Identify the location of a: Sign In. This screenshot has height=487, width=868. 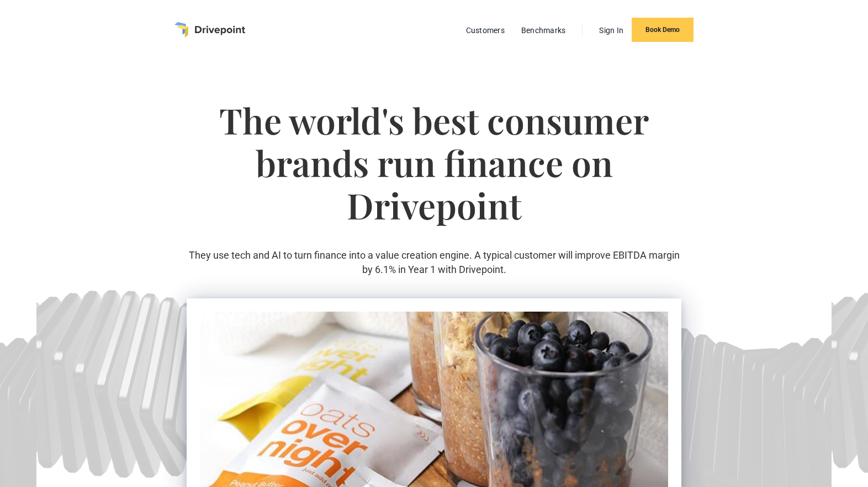
(612, 30).